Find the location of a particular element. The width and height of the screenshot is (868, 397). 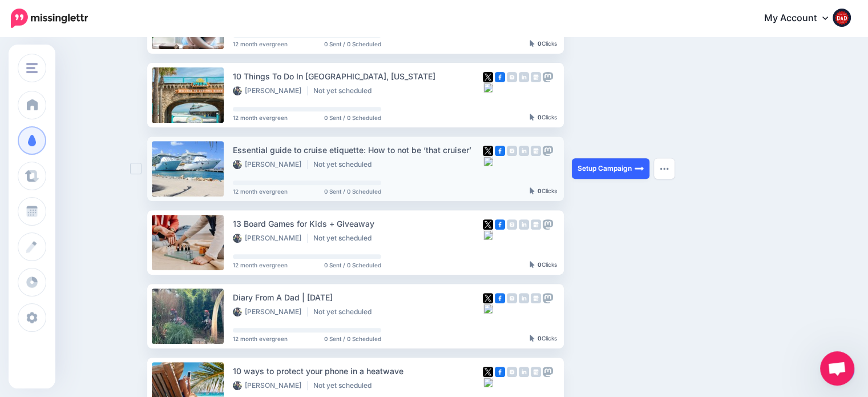

div: 13 Board Games for Kids + Giveaway is located at coordinates (358, 223).